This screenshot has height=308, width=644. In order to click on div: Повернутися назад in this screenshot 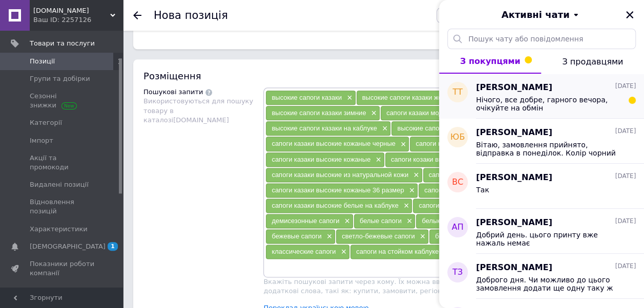, I will do `click(137, 15)`.